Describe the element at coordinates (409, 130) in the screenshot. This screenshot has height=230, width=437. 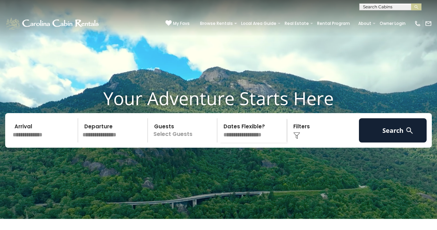
I see `img: search-regular-white.png` at that location.